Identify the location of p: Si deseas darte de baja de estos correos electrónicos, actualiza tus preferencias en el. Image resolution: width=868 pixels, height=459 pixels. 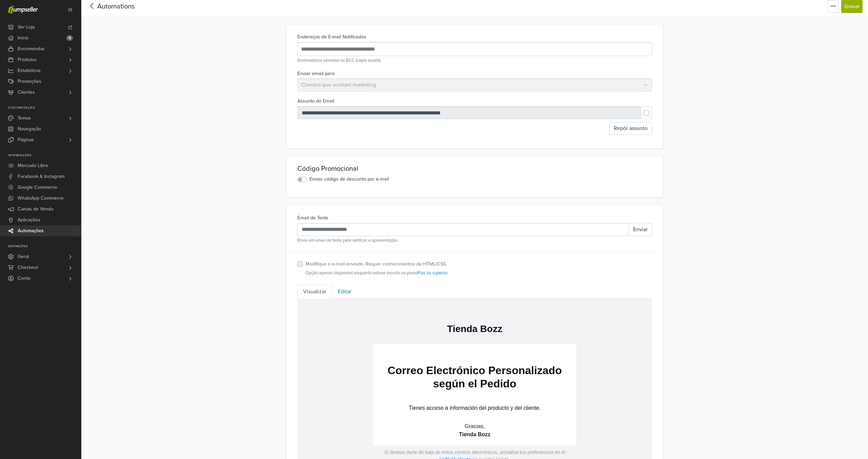
(177, 153).